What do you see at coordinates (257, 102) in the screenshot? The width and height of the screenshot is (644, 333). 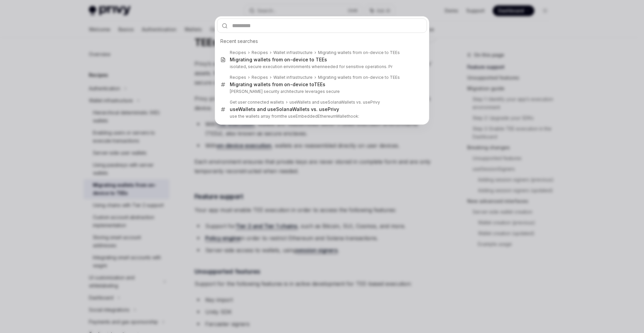 I see `div: Get user connected wallets` at bounding box center [257, 102].